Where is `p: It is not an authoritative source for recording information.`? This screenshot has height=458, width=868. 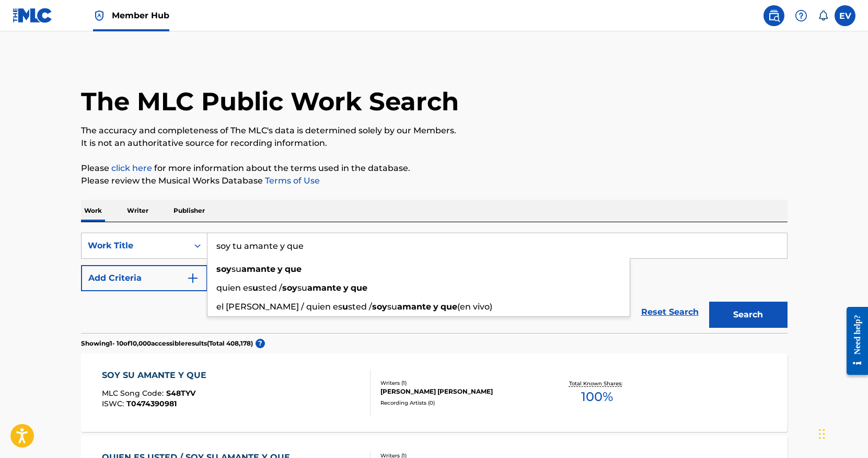
p: It is not an authoritative source for recording information. is located at coordinates (435, 143).